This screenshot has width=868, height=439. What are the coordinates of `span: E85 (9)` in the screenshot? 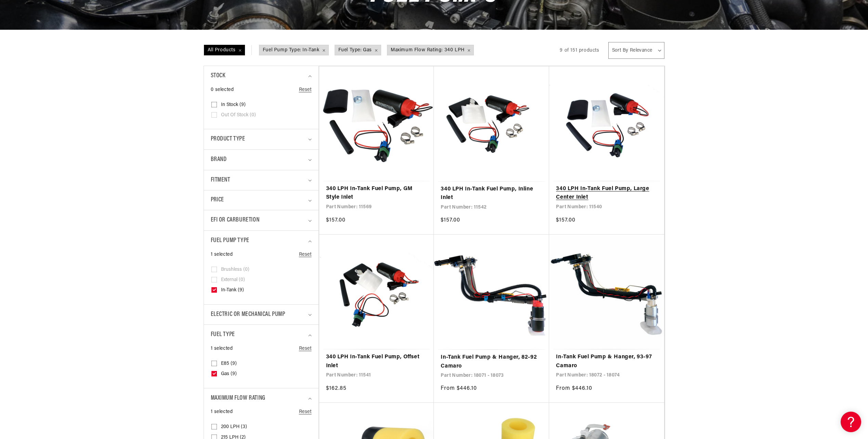 It's located at (229, 364).